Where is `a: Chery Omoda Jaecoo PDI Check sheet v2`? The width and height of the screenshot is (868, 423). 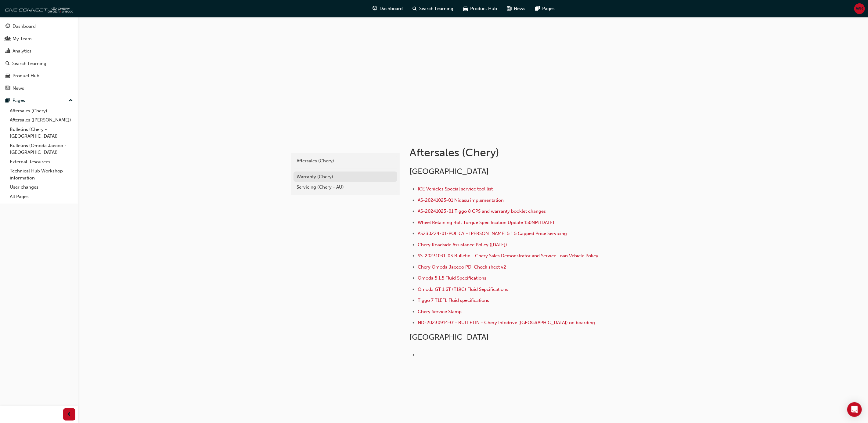
a: Chery Omoda Jaecoo PDI Check sheet v2 is located at coordinates (462, 267).